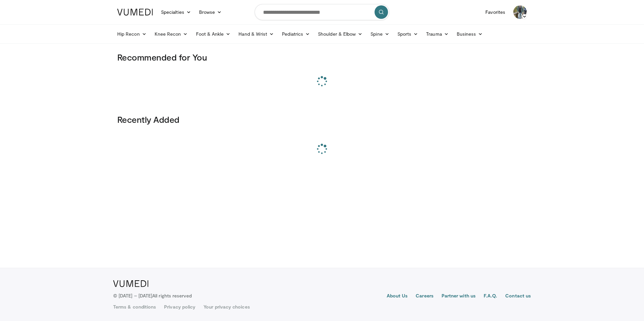 The height and width of the screenshot is (321, 644). What do you see at coordinates (518, 296) in the screenshot?
I see `a: Contact us` at bounding box center [518, 296].